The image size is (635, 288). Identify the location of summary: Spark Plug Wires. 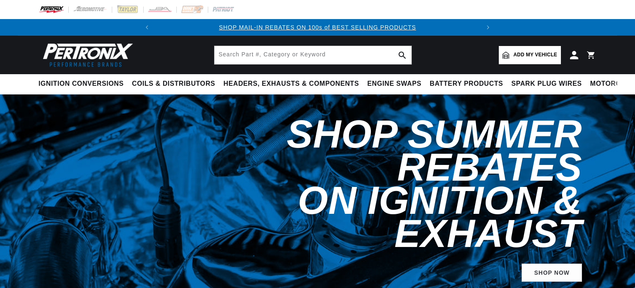
(547, 84).